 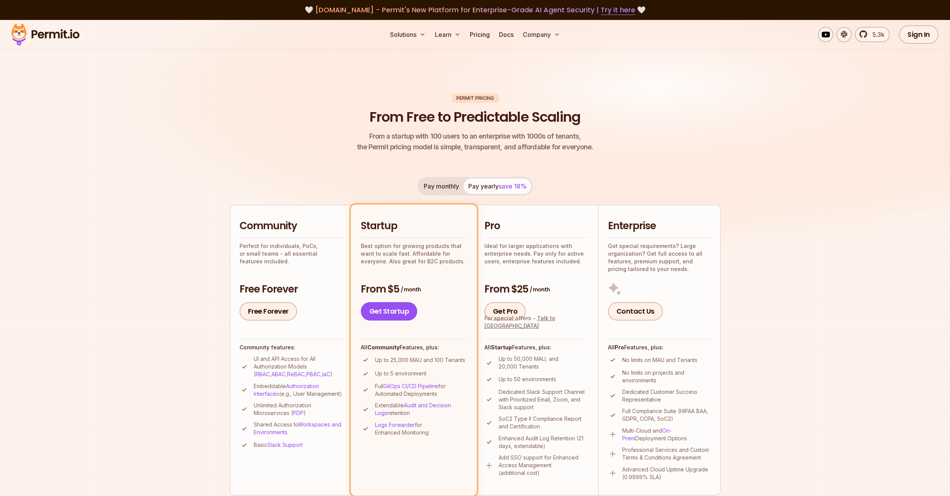 I want to click on a: On-Prem, so click(x=647, y=434).